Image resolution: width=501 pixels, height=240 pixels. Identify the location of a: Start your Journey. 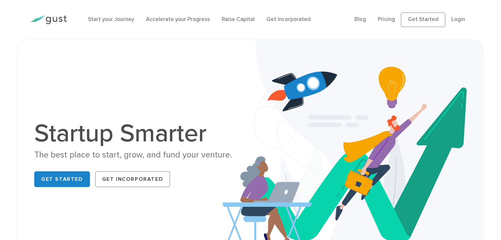
(111, 19).